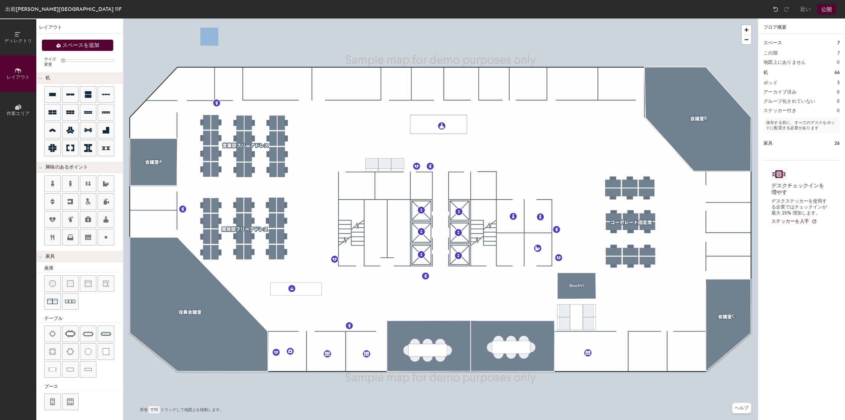 The width and height of the screenshot is (845, 420). I want to click on font: 保存する前に、すべてのデスクをポッドに配置する必要があります, so click(801, 125).